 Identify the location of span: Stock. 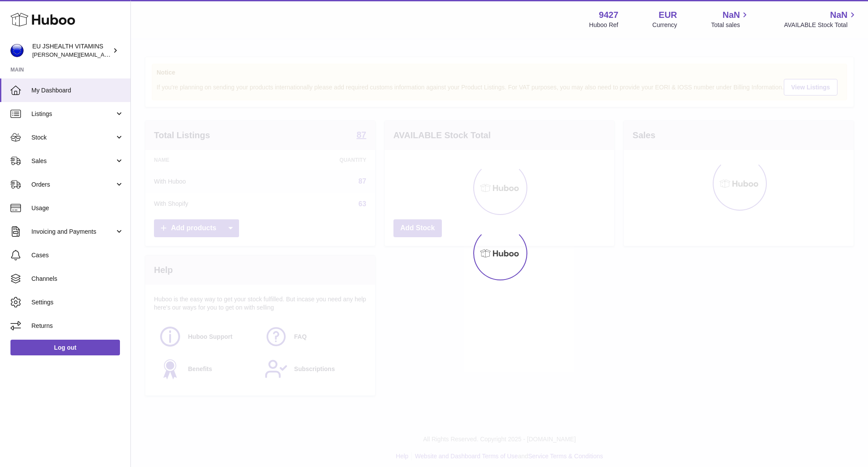
(73, 137).